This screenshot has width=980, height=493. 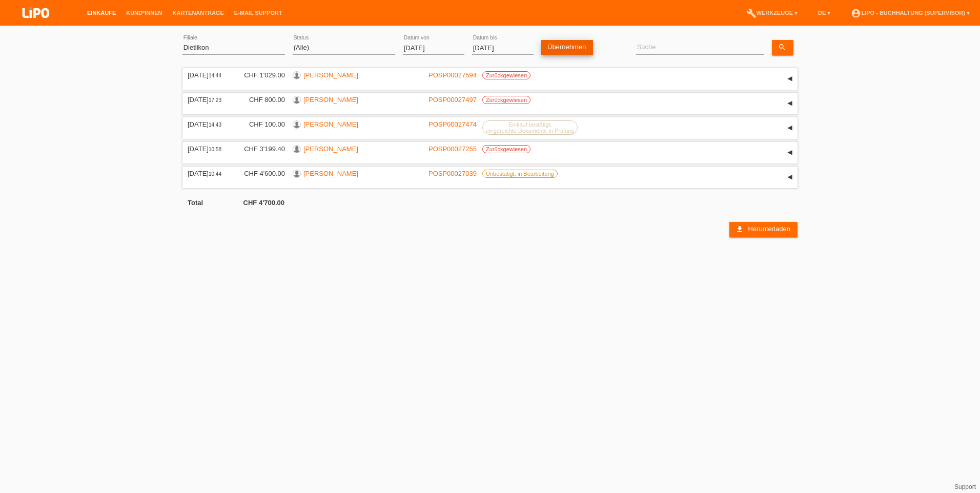 What do you see at coordinates (752, 13) in the screenshot?
I see `i: build` at bounding box center [752, 13].